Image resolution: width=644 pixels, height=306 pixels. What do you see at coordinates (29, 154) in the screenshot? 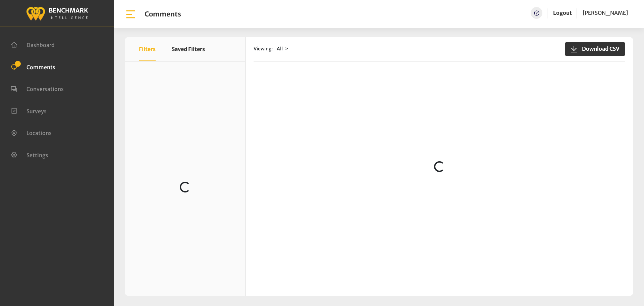
I see `a: Settings` at bounding box center [29, 154].